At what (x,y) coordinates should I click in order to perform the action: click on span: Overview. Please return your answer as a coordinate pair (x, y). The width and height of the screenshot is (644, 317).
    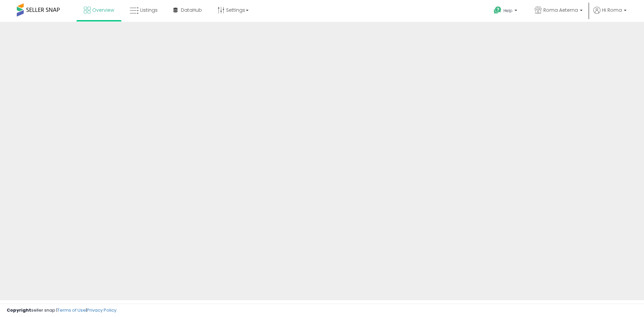
    Looking at the image, I should click on (103, 10).